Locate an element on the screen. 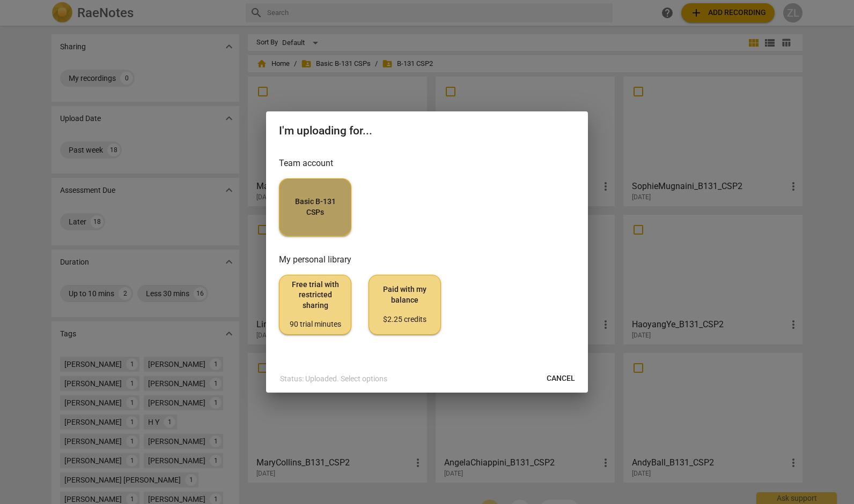  button: Paid with my balance$2.25 credits is located at coordinates (405, 305).